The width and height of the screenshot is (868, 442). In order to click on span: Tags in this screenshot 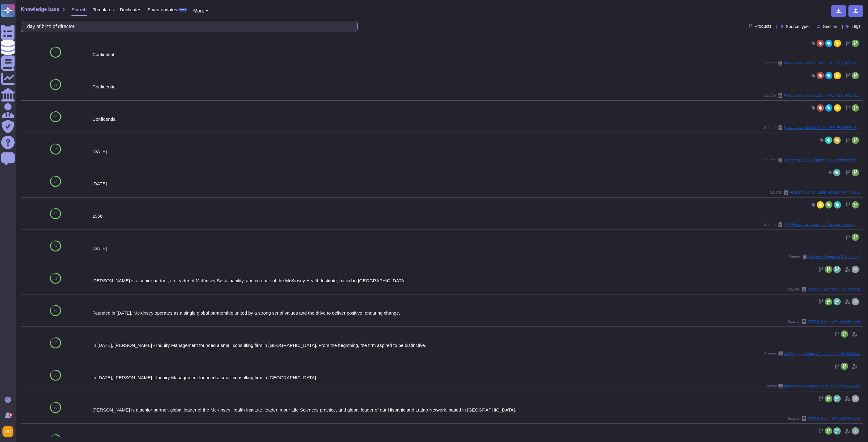, I will do `click(856, 26)`.